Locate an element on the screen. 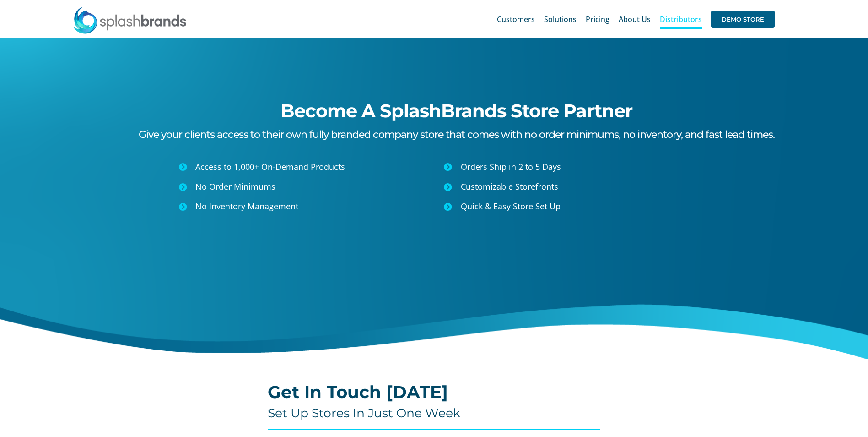 The height and width of the screenshot is (437, 868). a: Distributors is located at coordinates (681, 19).